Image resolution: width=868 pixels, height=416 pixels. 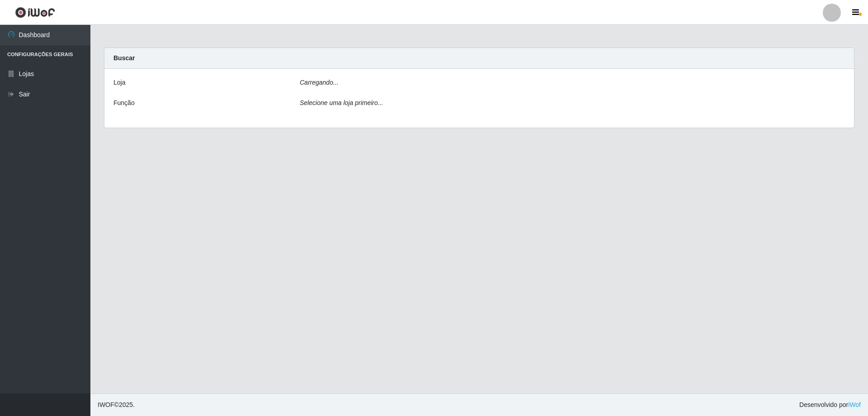 I want to click on span: © 2025 ., so click(x=117, y=404).